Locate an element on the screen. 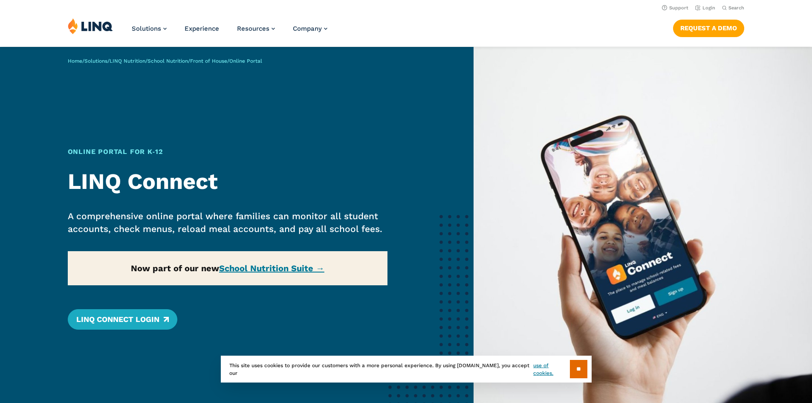 This screenshot has height=403, width=812. strong: LINQ Connect is located at coordinates (143, 181).